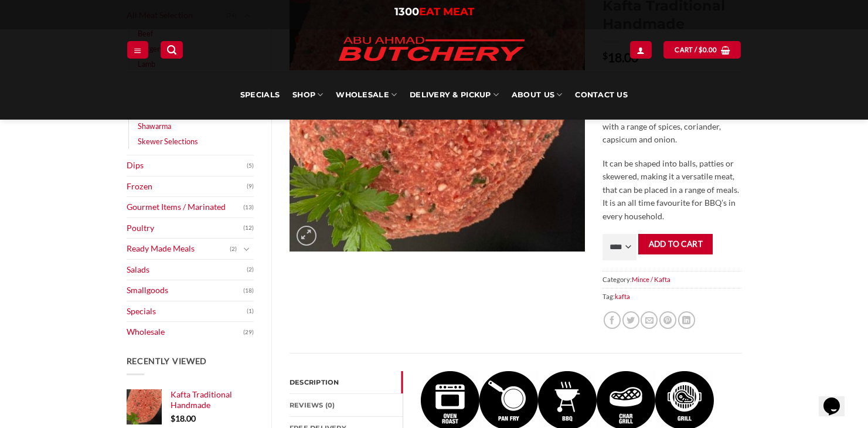 This screenshot has width=868, height=428. Describe the element at coordinates (248, 228) in the screenshot. I see `span: (12)` at that location.